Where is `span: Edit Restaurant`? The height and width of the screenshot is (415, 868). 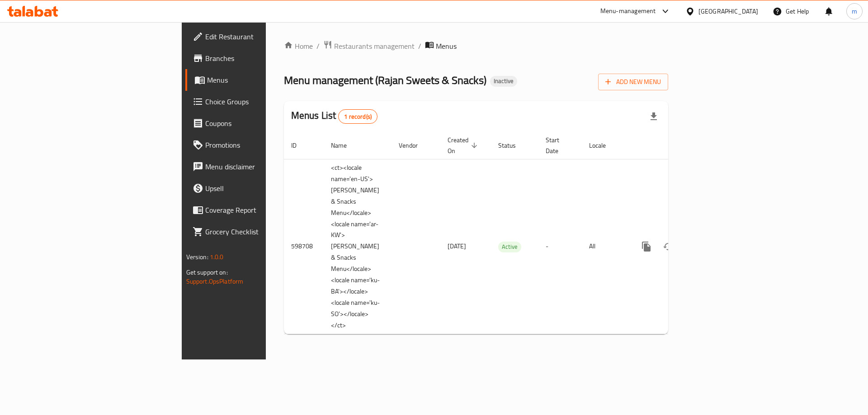 span: Edit Restaurant is located at coordinates (262, 37).